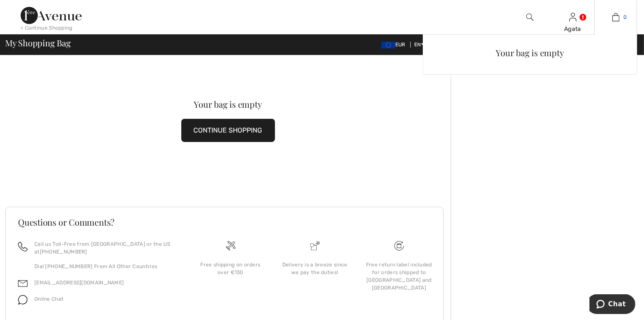 The height and width of the screenshot is (320, 644). I want to click on a: Sign In, so click(573, 16).